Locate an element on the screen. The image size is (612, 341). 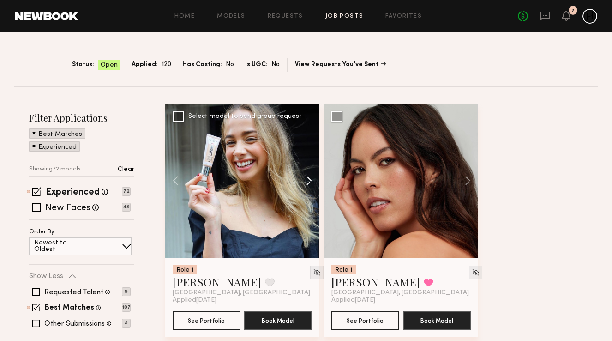
div: 7 is located at coordinates (573, 11).